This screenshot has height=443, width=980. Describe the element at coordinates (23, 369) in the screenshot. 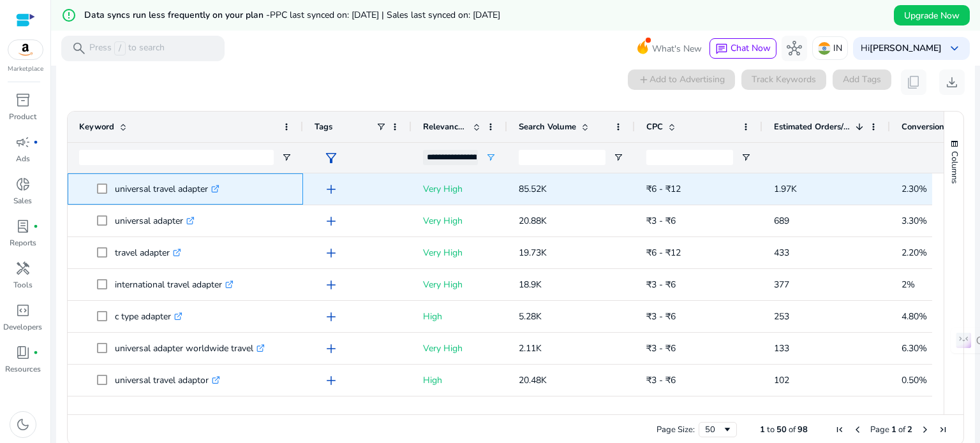

I see `p: Resources` at that location.